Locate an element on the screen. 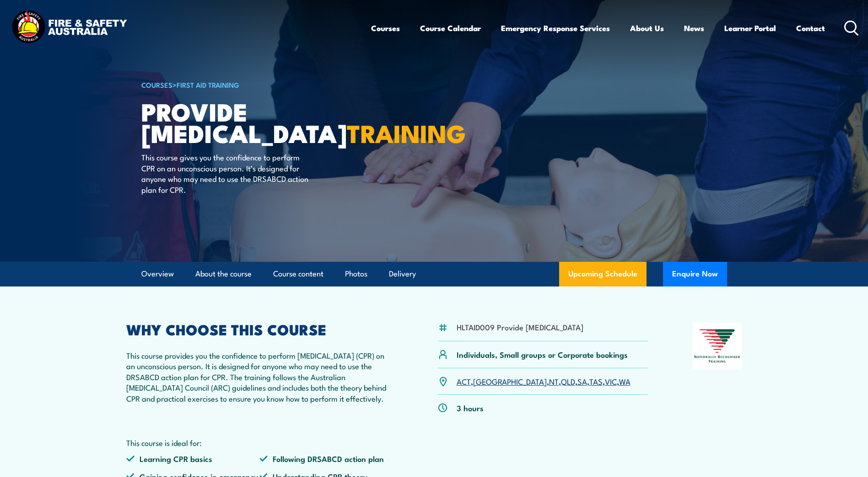 This screenshot has width=868, height=477. a: News is located at coordinates (694, 28).